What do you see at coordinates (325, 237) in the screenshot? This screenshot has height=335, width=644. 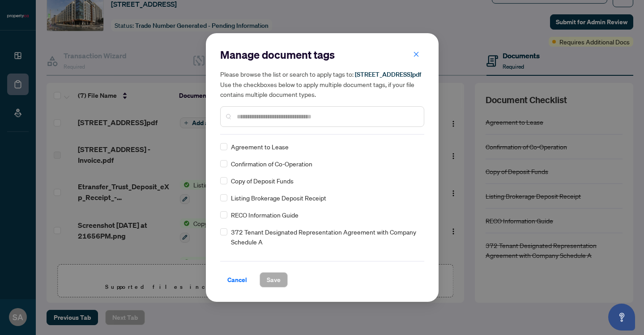 I see `span: 372 Tenant Designated Representation Agreement with Company Schedule A` at bounding box center [325, 237].